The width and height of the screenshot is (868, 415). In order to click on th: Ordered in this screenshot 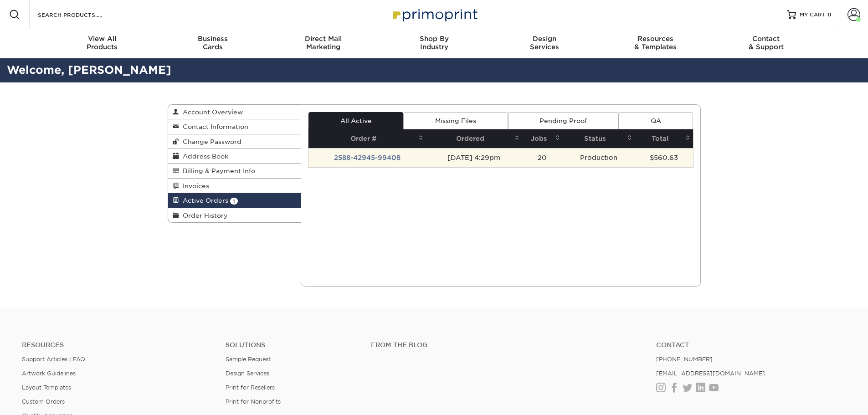, I will do `click(474, 139)`.